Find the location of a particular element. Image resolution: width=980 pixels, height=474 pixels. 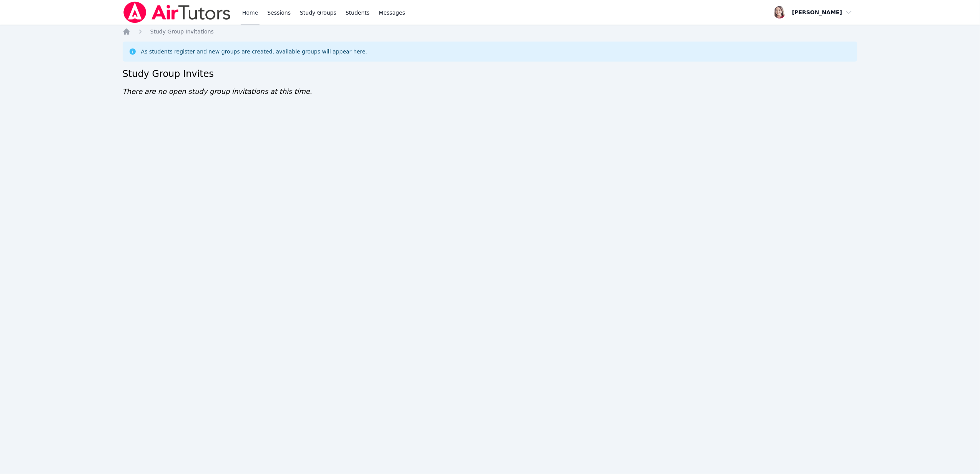

img: Air Tutors is located at coordinates (177, 13).